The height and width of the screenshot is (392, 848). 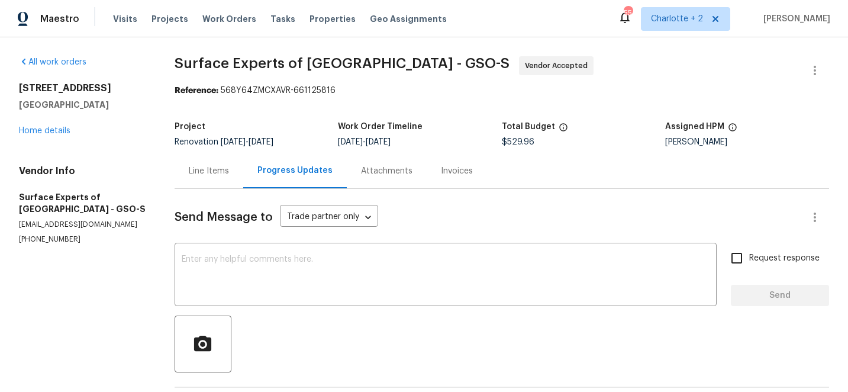 I want to click on span: Projects, so click(x=170, y=19).